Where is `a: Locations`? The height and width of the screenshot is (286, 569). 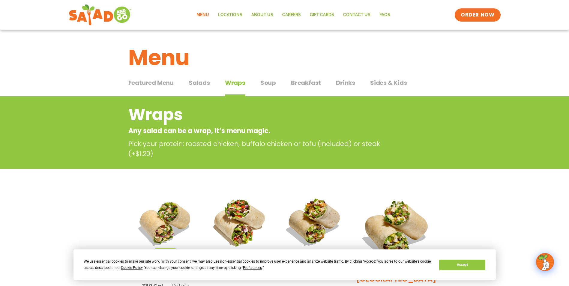 a: Locations is located at coordinates (230, 15).